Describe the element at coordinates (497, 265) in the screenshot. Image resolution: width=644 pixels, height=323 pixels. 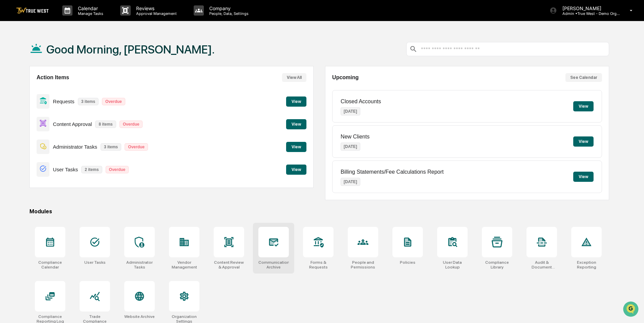
I see `div: Compliance Library` at that location.